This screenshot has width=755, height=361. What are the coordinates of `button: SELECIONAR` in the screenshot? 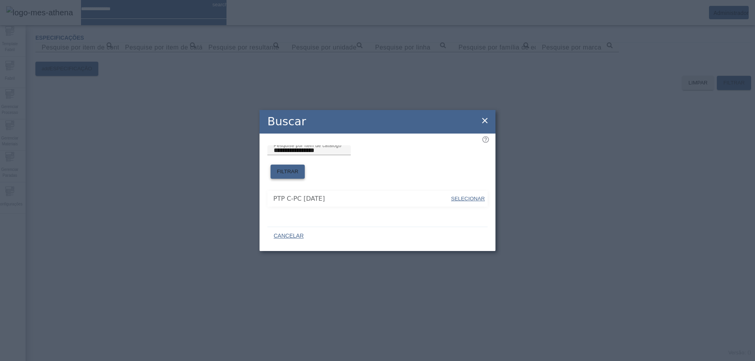 It's located at (468, 199).